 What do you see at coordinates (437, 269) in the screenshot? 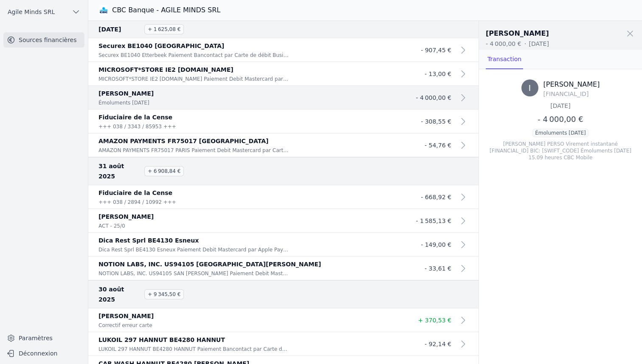
I see `span: - 33,61 €` at bounding box center [437, 269].